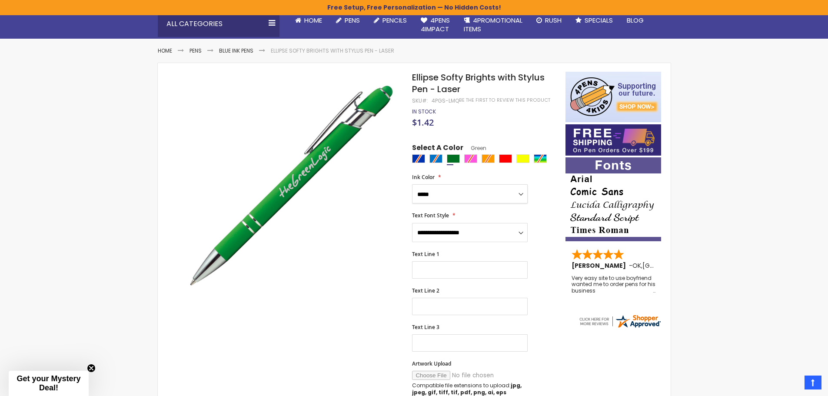 This screenshot has width=828, height=396. I want to click on a: Specials, so click(594, 20).